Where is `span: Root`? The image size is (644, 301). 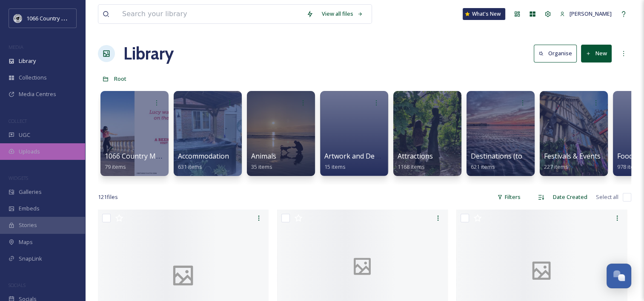
span: Root is located at coordinates (120, 78).